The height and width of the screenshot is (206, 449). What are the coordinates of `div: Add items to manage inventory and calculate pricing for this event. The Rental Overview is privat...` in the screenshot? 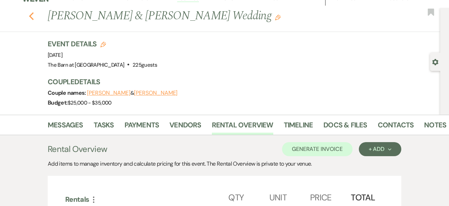 It's located at (225, 164).